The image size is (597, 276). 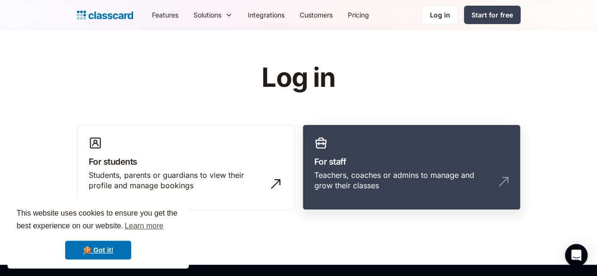 I want to click on h3: For staff, so click(x=411, y=161).